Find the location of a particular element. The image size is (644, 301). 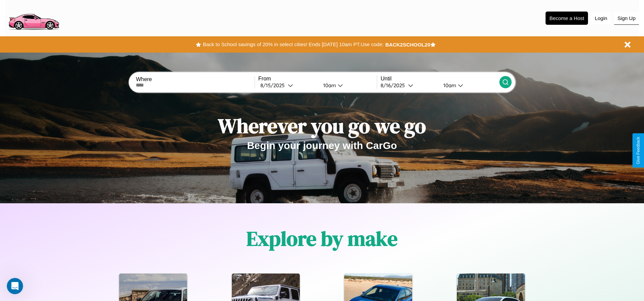

div: 8 / 15 / 2025 is located at coordinates (274, 85).